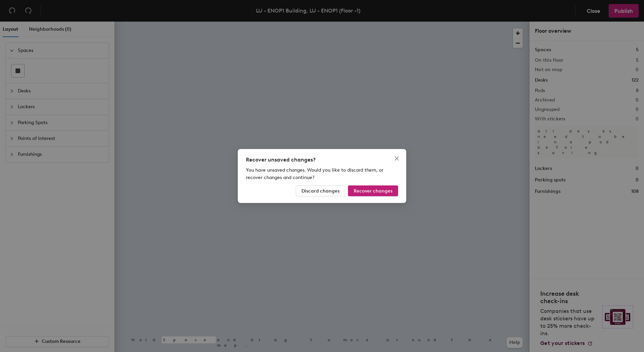 The image size is (644, 352). What do you see at coordinates (372, 191) in the screenshot?
I see `span: Recover changes` at bounding box center [372, 191].